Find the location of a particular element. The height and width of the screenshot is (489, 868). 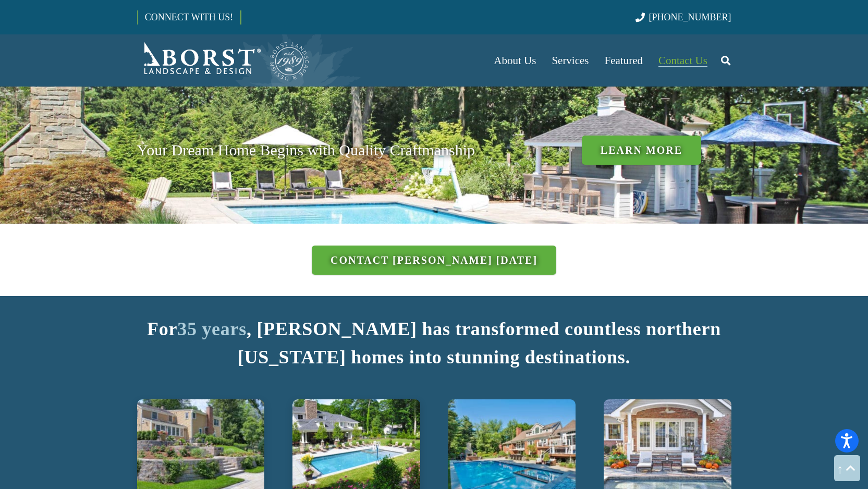

p: Your Dream Home Begins with Quality Craftmanship is located at coordinates (331, 150).